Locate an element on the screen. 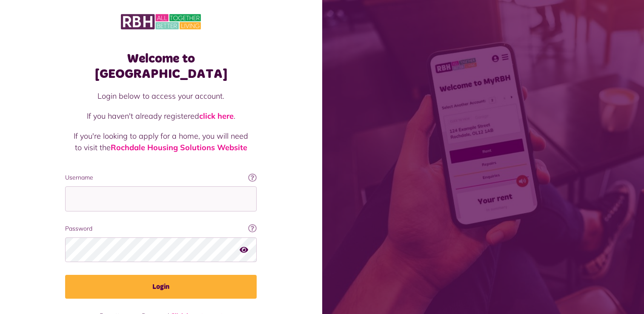 The width and height of the screenshot is (644, 314). button: Login is located at coordinates (161, 287).